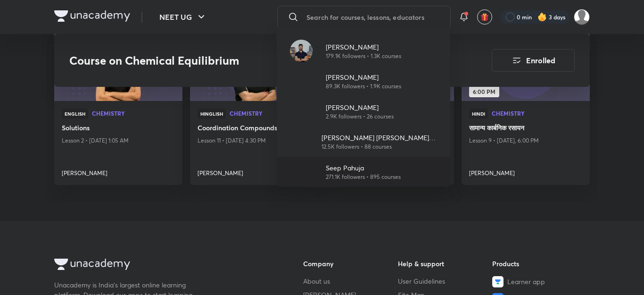 The height and width of the screenshot is (295, 644). What do you see at coordinates (363, 172) in the screenshot?
I see `a: AvatarSeep Pahuja271.1K followers • 895 courses` at bounding box center [363, 172].